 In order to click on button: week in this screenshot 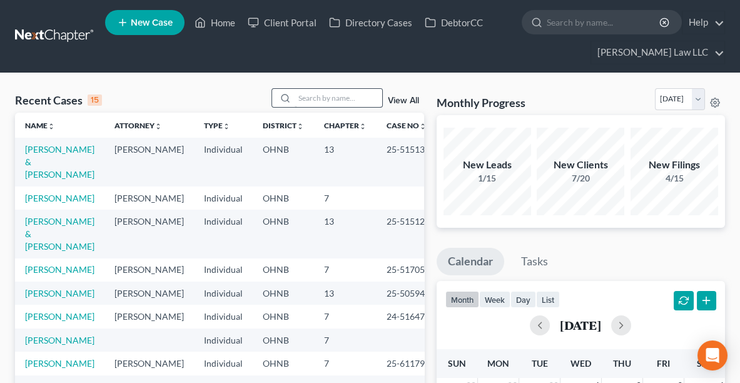, I will do `click(495, 299)`.